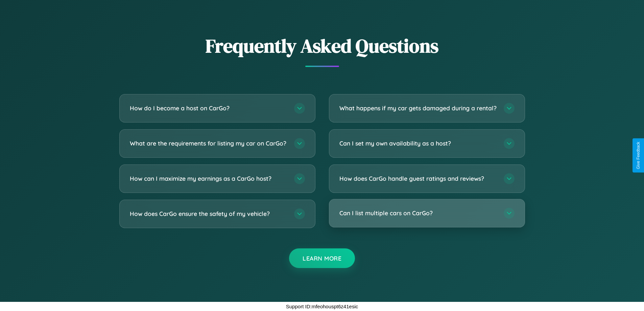 The height and width of the screenshot is (311, 644). Describe the element at coordinates (208, 143) in the screenshot. I see `h3: What are the requirements for listing my car on CarGo?` at that location.